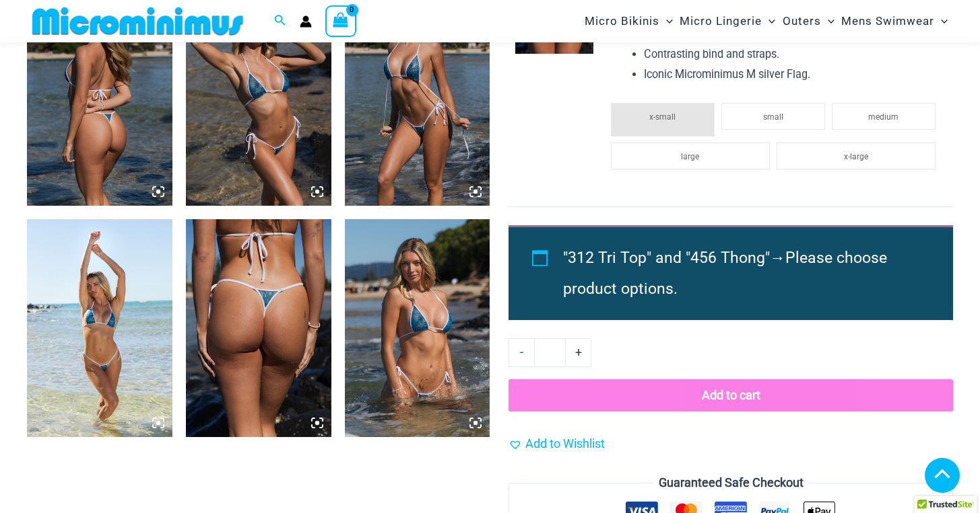 The height and width of the screenshot is (513, 980). What do you see at coordinates (628, 21) in the screenshot?
I see `a: Micro BikinisMenu ToggleMenu Toggle` at bounding box center [628, 21].